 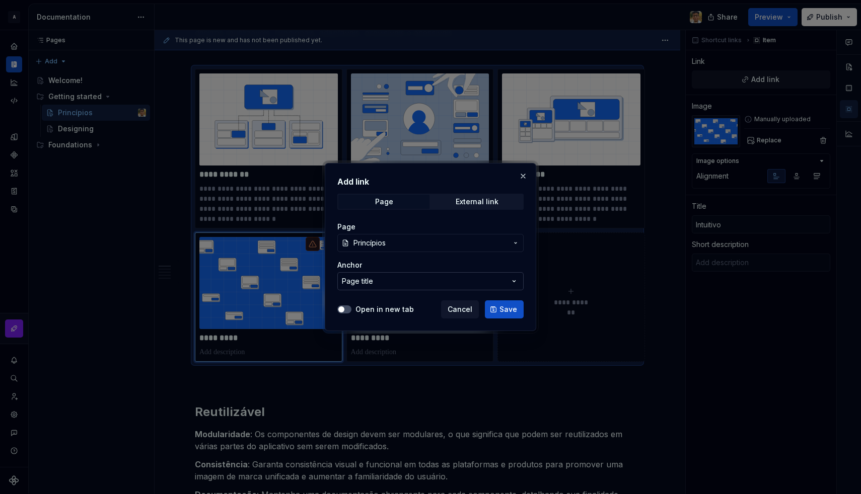 I want to click on label: Open in new tab, so click(x=384, y=310).